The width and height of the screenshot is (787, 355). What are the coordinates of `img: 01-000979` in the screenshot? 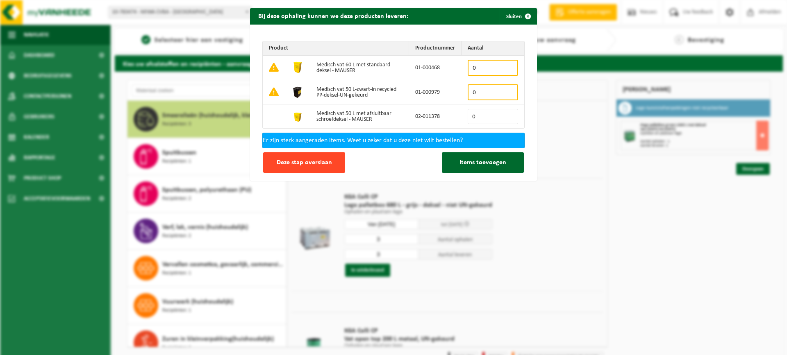 It's located at (298, 92).